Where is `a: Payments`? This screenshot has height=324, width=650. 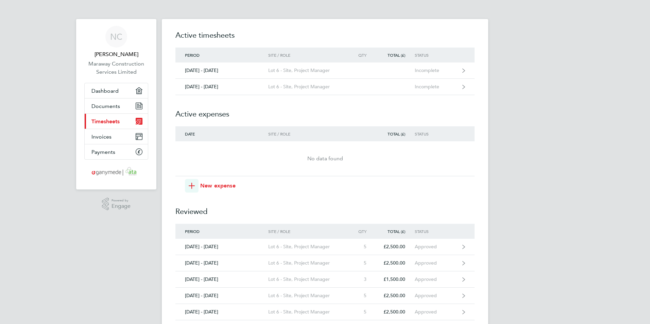 a: Payments is located at coordinates (116, 152).